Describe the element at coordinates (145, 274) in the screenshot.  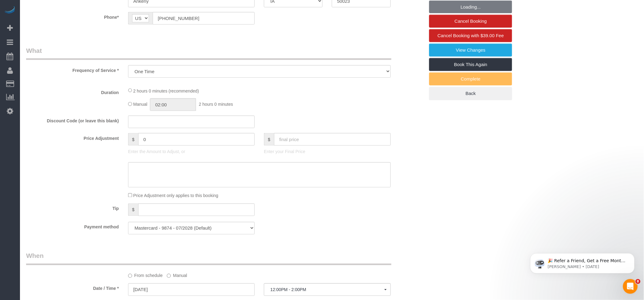
I see `label: From schedule` at that location.